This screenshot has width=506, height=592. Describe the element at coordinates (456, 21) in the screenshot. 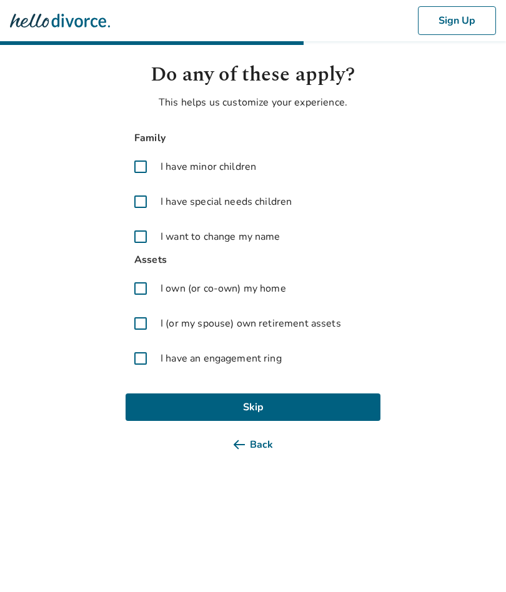

I see `button: Sign Up` at that location.